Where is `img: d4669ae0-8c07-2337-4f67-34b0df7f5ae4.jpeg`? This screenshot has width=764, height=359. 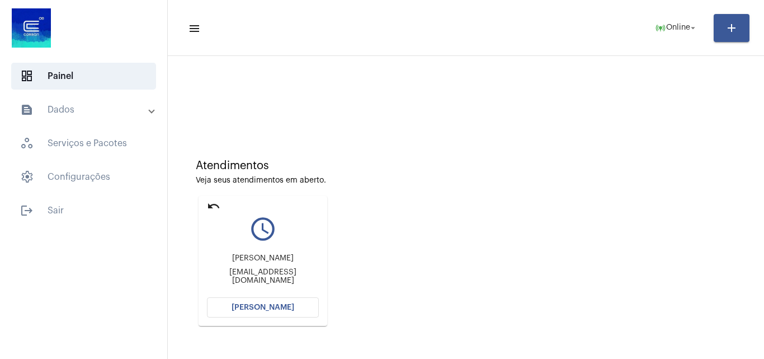 img: d4669ae0-8c07-2337-4f67-34b0df7f5ae4.jpeg is located at coordinates (31, 28).